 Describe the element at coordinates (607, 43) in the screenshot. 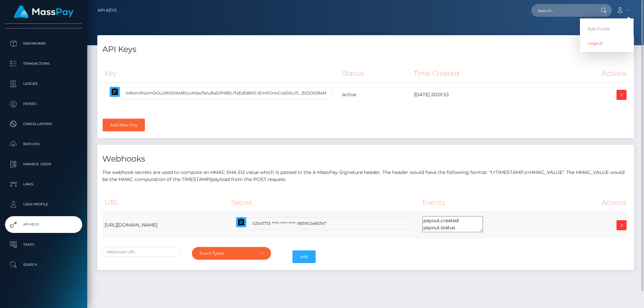

I see `a: Logout` at that location.